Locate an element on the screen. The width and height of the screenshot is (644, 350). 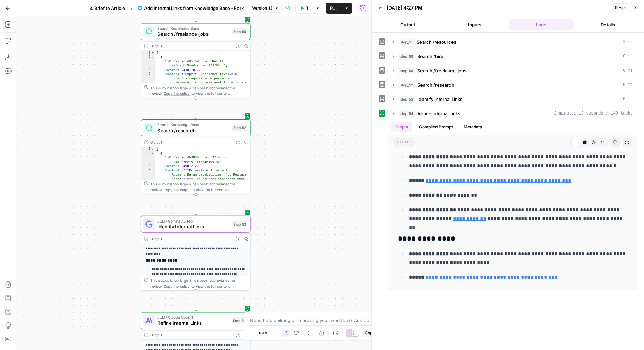
span: 3. Brief to Article is located at coordinates (107, 8).